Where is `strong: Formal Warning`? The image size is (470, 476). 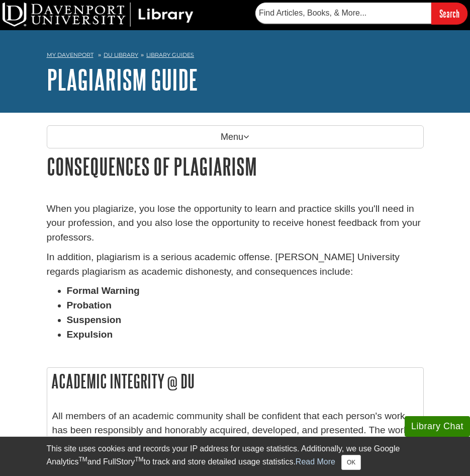
strong: Formal Warning is located at coordinates (103, 290).